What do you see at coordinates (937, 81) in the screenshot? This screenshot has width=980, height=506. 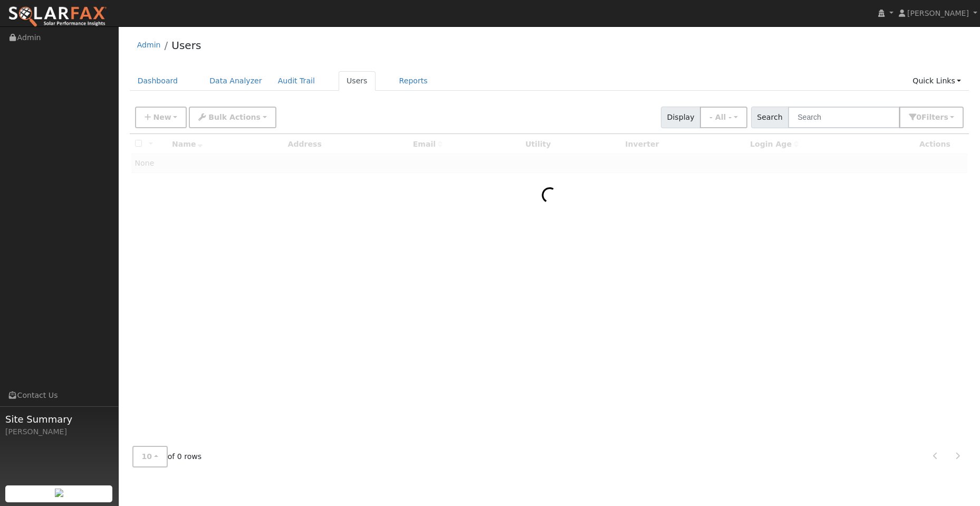 I see `a: Quick Links` at bounding box center [937, 81].